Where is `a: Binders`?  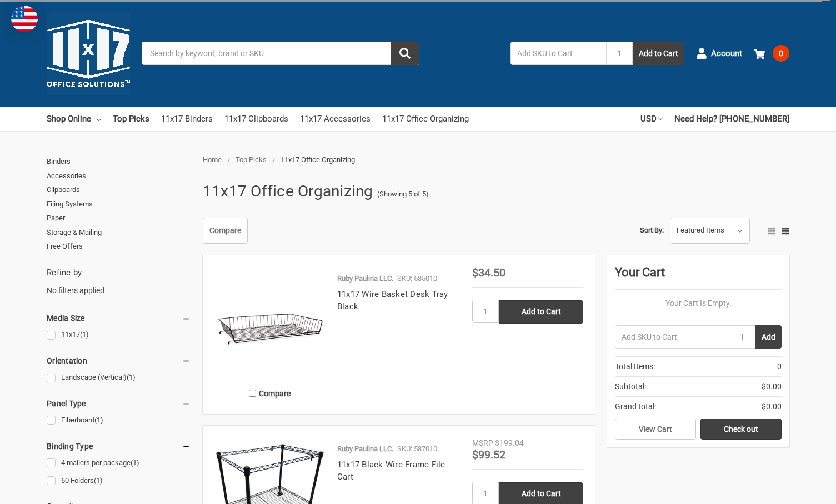 a: Binders is located at coordinates (118, 161).